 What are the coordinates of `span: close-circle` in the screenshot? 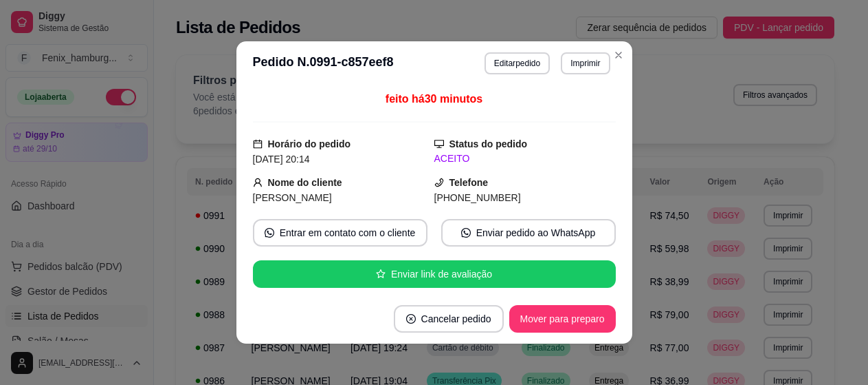 It's located at (411, 319).